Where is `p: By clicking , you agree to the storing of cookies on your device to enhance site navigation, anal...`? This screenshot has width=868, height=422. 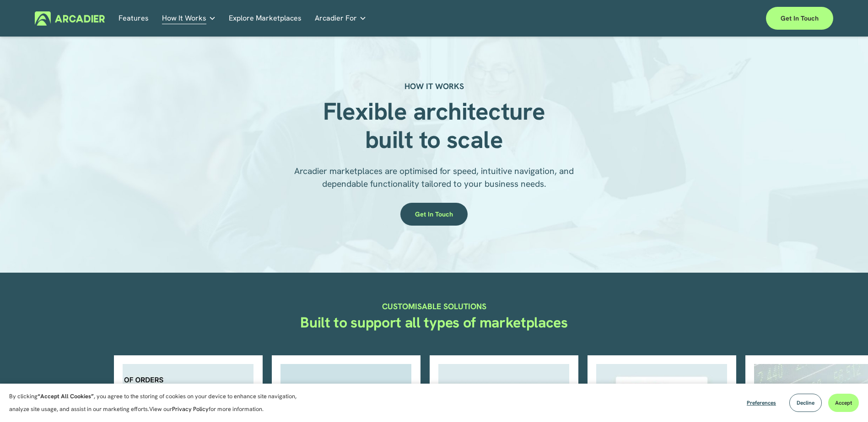
p: By clicking , you agree to the storing of cookies on your device to enhance site navigation, anal... is located at coordinates (158, 403).